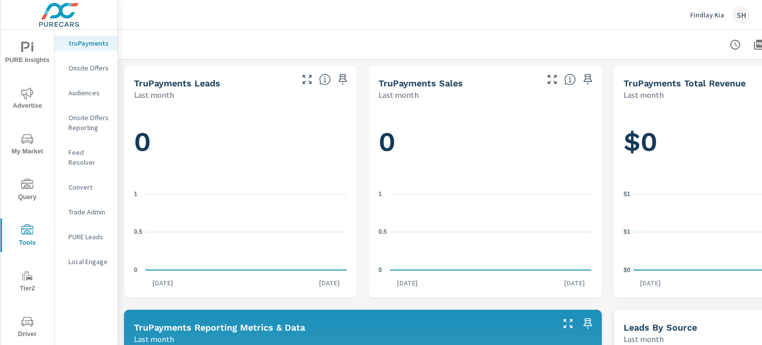  Describe the element at coordinates (89, 93) in the screenshot. I see `p: Audiences` at that location.